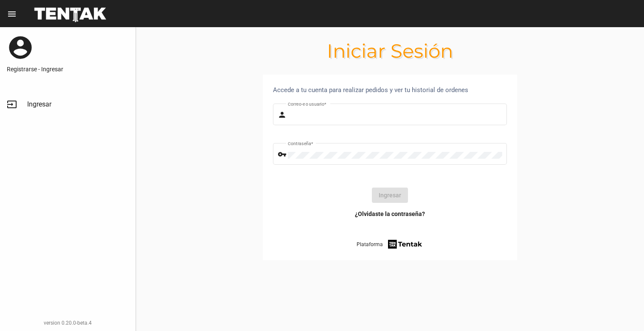  Describe the element at coordinates (390, 51) in the screenshot. I see `h1: Iniciar Sesión` at that location.